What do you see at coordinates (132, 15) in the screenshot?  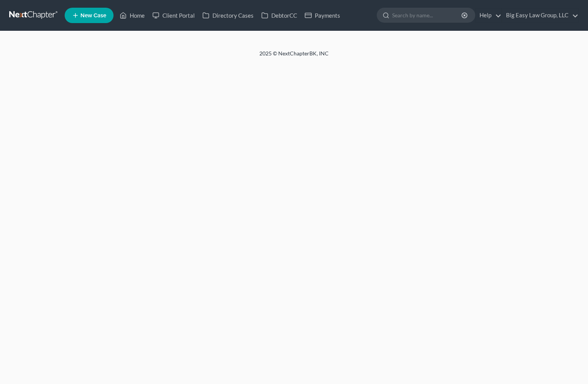 I see `a: Home` at bounding box center [132, 15].